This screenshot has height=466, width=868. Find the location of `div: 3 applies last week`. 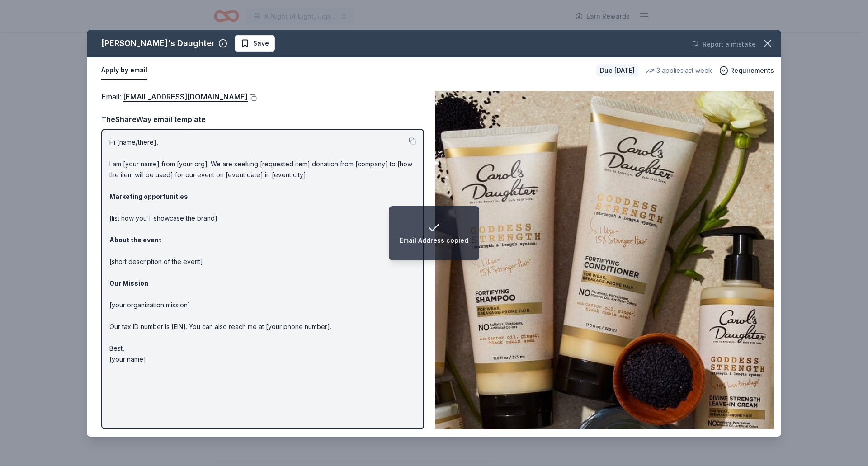

div: 3 applies last week is located at coordinates (678, 70).